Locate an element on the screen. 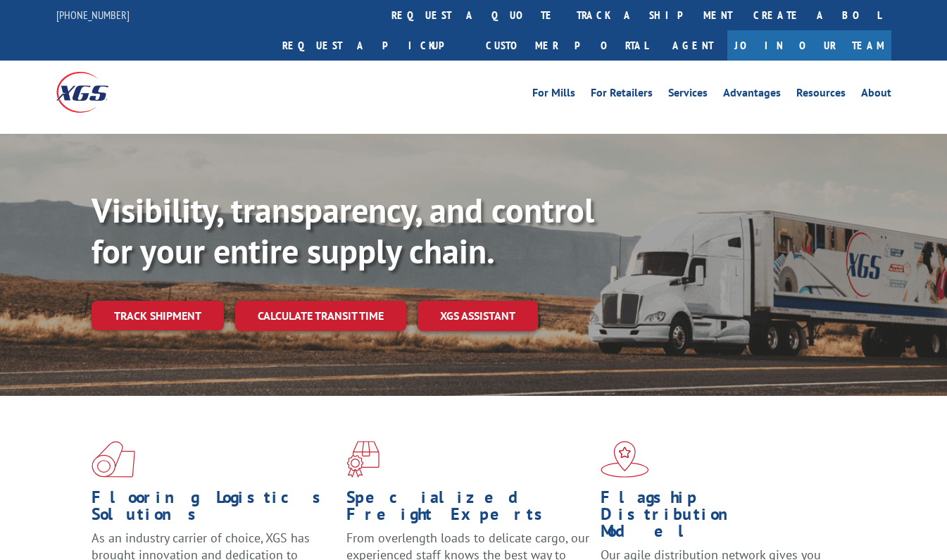  a: Resources is located at coordinates (821, 95).